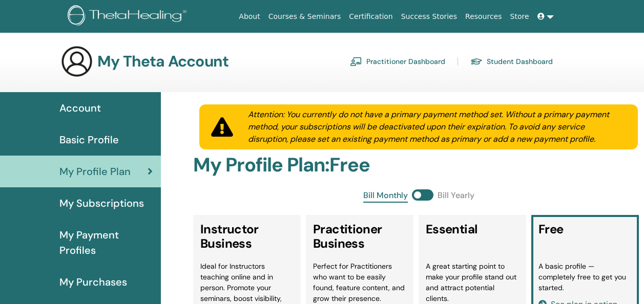  I want to click on span: Account, so click(80, 108).